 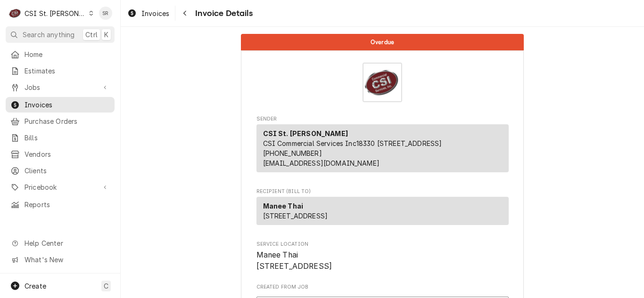 What do you see at coordinates (382, 146) in the screenshot?
I see `div: Invoice Sender` at bounding box center [382, 146].